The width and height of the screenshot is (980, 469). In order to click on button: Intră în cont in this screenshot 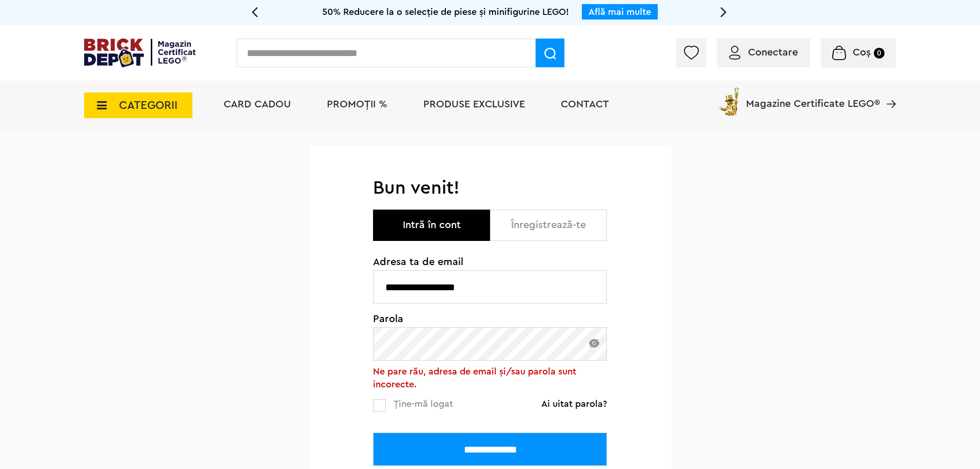, I will do `click(432, 225)`.